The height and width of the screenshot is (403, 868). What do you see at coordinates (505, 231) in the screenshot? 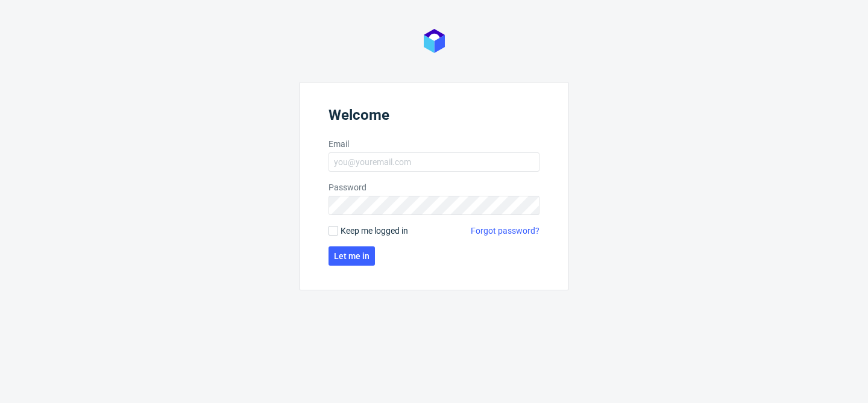
I see `a: Forgot password?` at bounding box center [505, 231].